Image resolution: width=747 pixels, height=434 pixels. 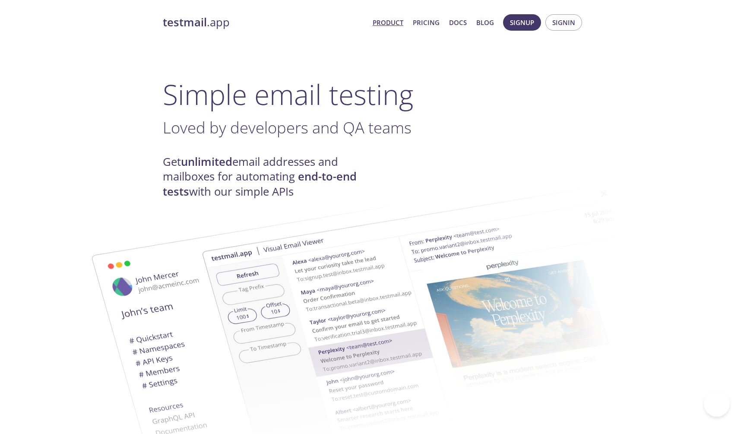 I want to click on a: testmail.app, so click(x=264, y=22).